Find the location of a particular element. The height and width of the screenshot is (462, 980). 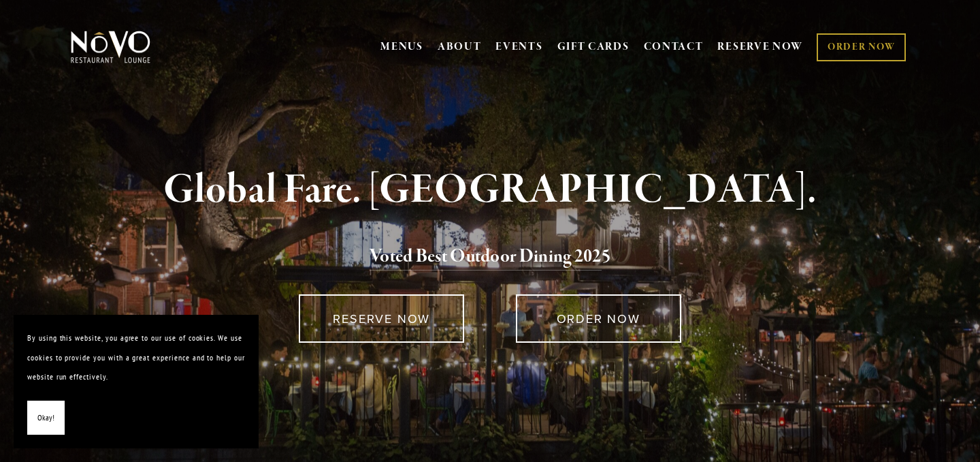

button: Okay! is located at coordinates (46, 417).